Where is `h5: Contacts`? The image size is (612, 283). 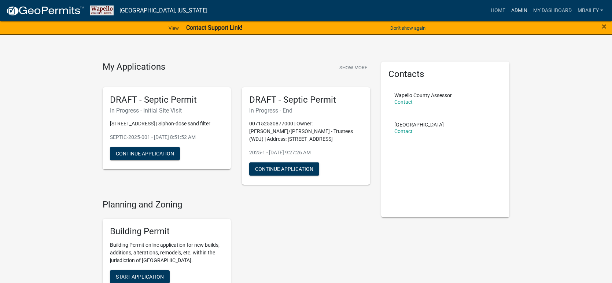 h5: Contacts is located at coordinates (445, 74).